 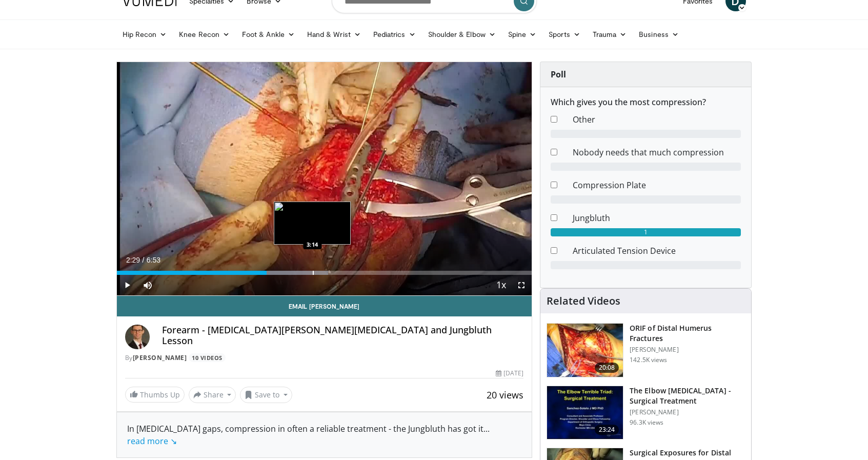 What do you see at coordinates (565, 34) in the screenshot?
I see `a: Sports` at bounding box center [565, 34].